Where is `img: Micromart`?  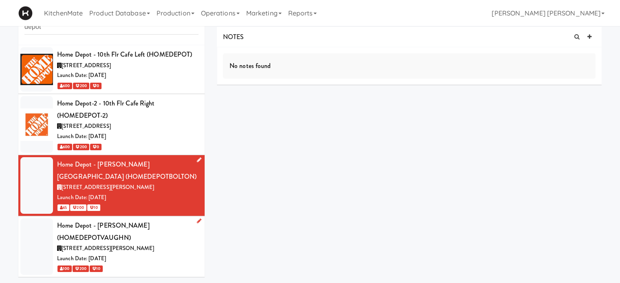 img: Micromart is located at coordinates (25, 13).